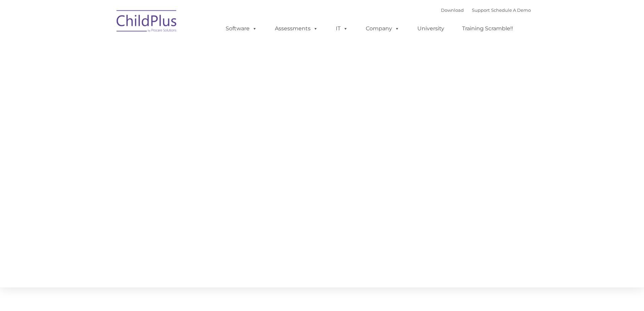 The image size is (644, 311). What do you see at coordinates (431, 28) in the screenshot?
I see `a: University` at bounding box center [431, 28].